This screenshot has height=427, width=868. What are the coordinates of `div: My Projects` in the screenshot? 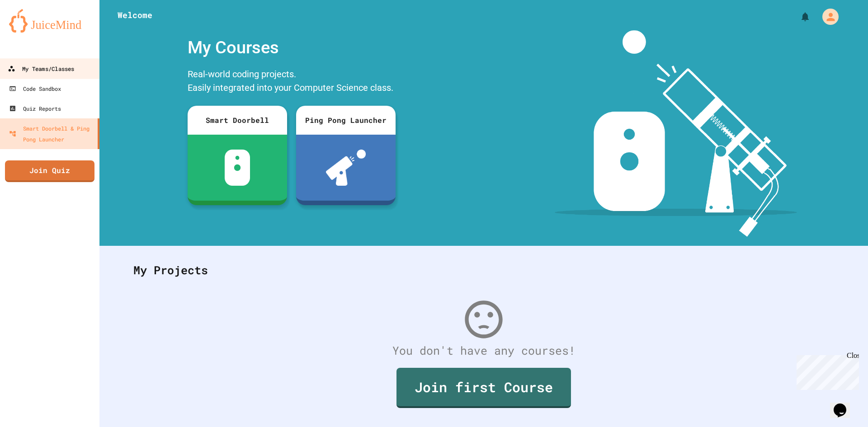 It's located at (484, 270).